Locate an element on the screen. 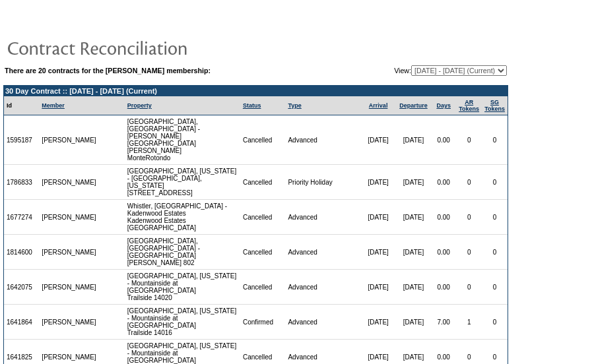  td: Id is located at coordinates (21, 106).